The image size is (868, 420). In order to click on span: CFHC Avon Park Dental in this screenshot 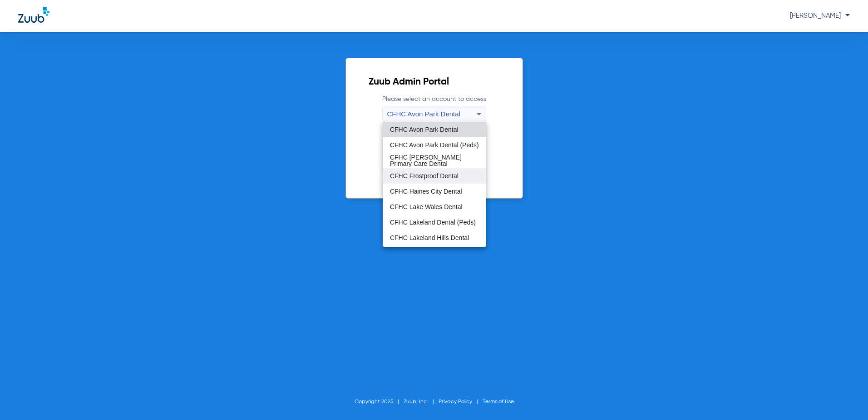, I will do `click(424, 129)`.